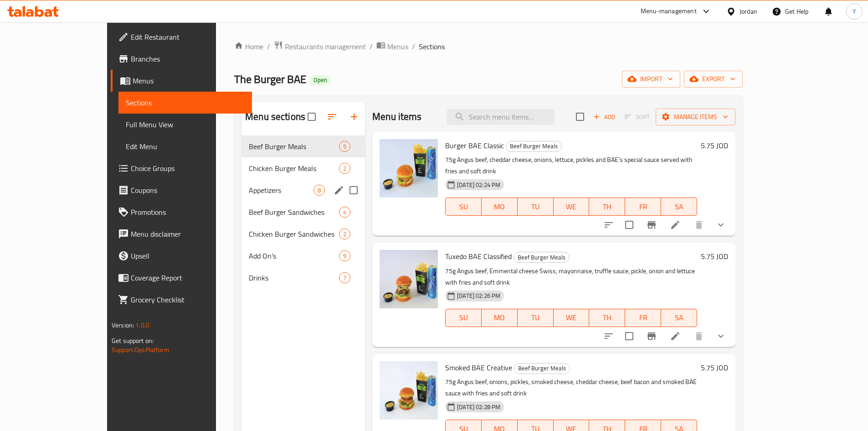 This screenshot has height=431, width=868. What do you see at coordinates (501, 117) in the screenshot?
I see `input: search` at bounding box center [501, 117].